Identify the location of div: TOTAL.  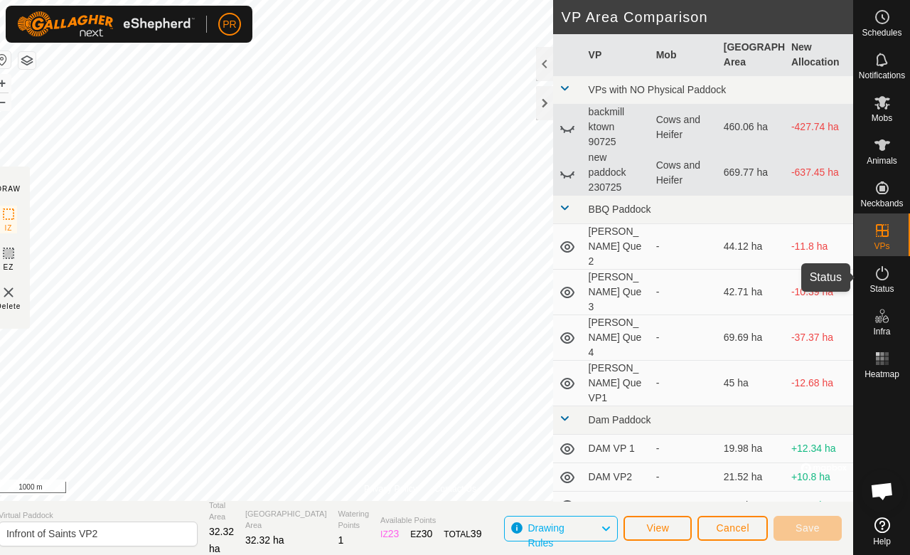
(462, 533).